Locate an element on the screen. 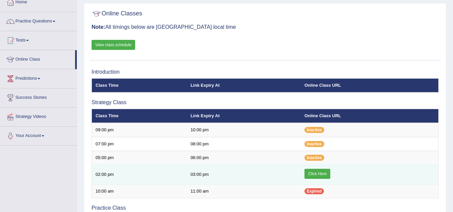 The height and width of the screenshot is (212, 453). td: 07:00 pm is located at coordinates (139, 144).